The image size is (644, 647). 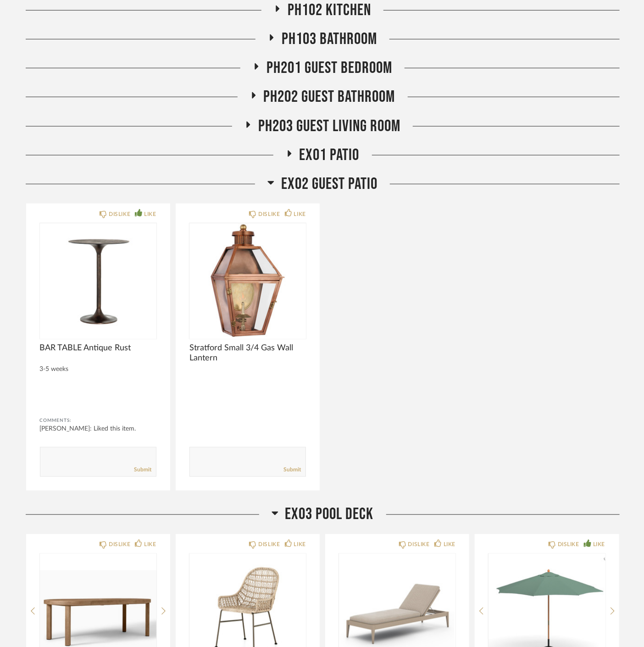 What do you see at coordinates (329, 68) in the screenshot?
I see `span: PH201 Guest Bedroom` at bounding box center [329, 68].